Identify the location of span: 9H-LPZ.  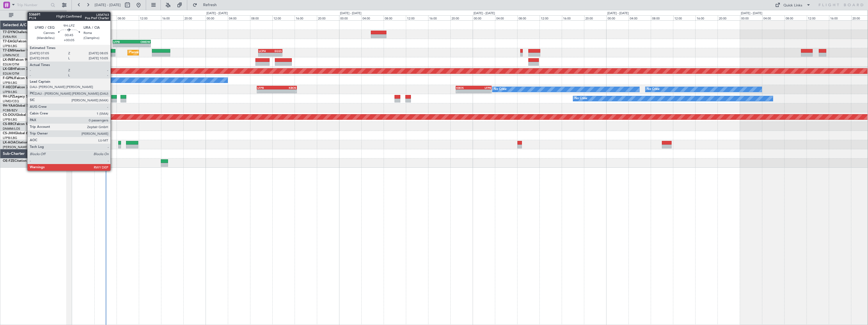
(8, 97).